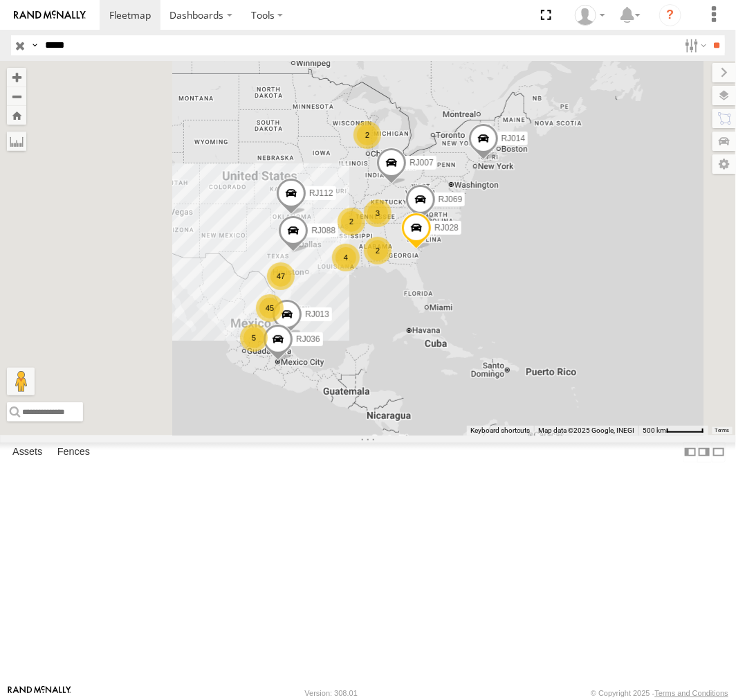 This screenshot has height=700, width=736. What do you see at coordinates (21, 381) in the screenshot?
I see `button: Drag Pegman onto the map to open Street View` at bounding box center [21, 381].